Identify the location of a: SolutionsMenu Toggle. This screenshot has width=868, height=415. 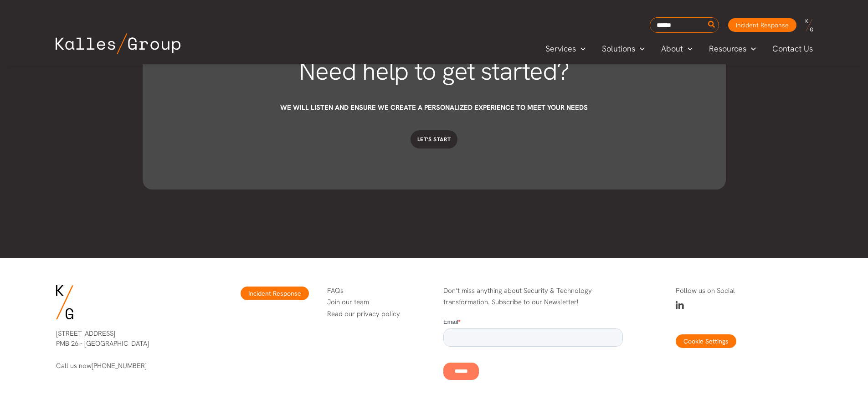
(623, 48).